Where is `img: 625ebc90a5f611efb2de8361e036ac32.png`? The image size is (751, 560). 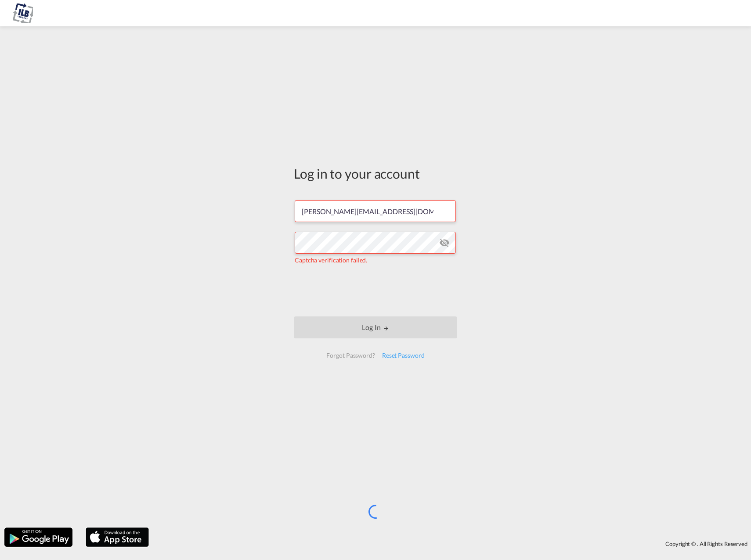
img: 625ebc90a5f611efb2de8361e036ac32.png is located at coordinates (23, 13).